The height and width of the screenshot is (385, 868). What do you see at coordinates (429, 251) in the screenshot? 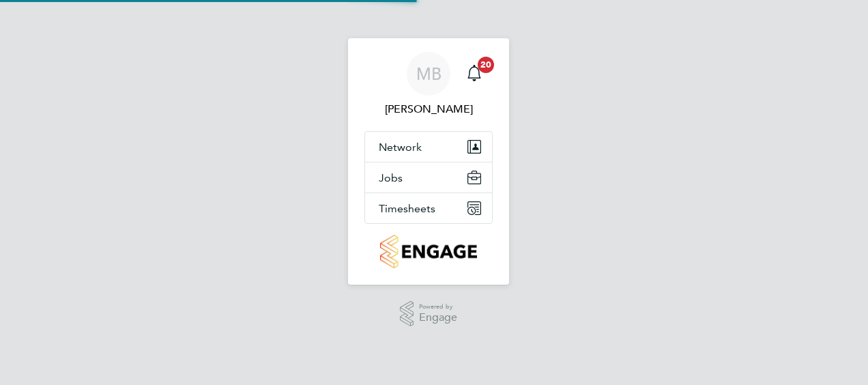
I see `a: Go to home page` at bounding box center [429, 251].